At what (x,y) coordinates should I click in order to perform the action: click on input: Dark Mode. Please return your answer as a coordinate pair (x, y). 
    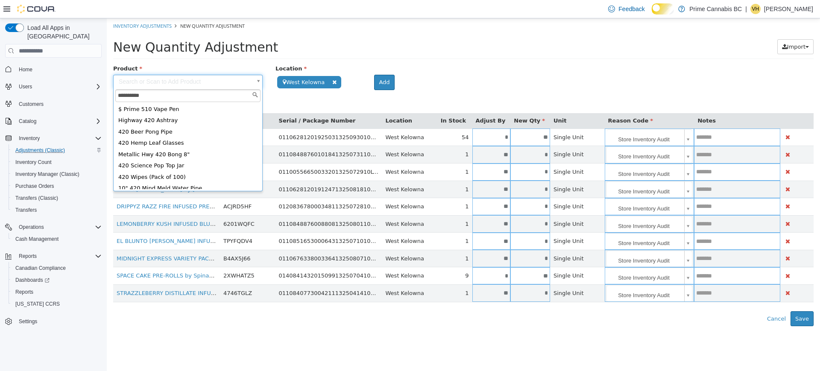
    Looking at the image, I should click on (662, 9).